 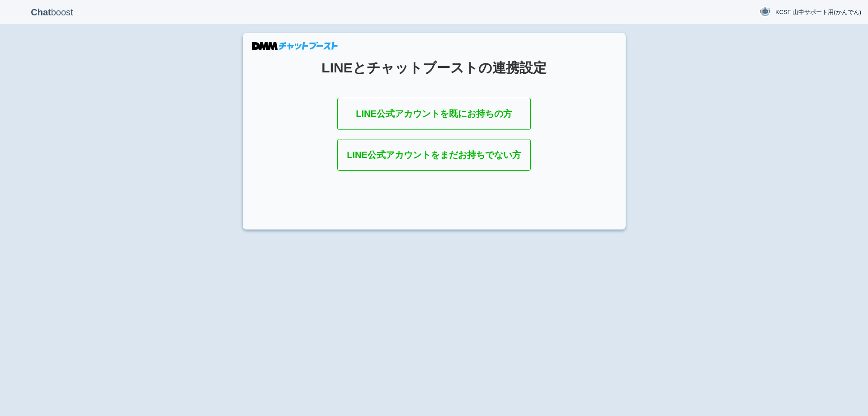 I want to click on img: User Image, so click(x=765, y=11).